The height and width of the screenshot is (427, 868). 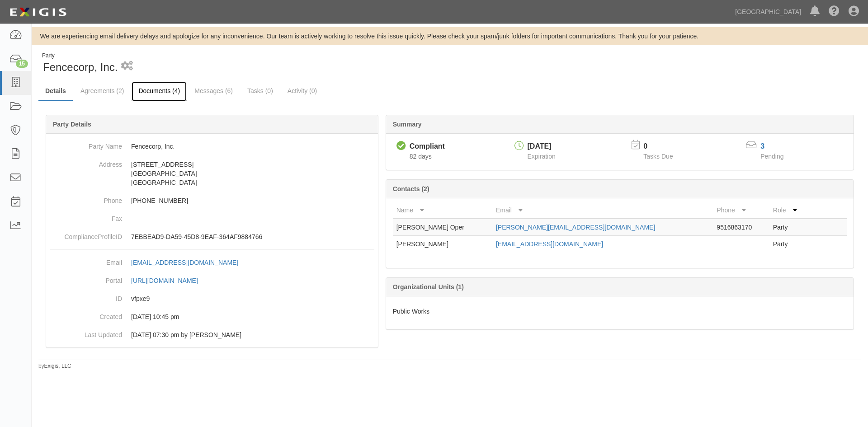 What do you see at coordinates (212, 335) in the screenshot?
I see `dd: 06/04/2025 07:30 pm by Alma Sandoval` at bounding box center [212, 335].